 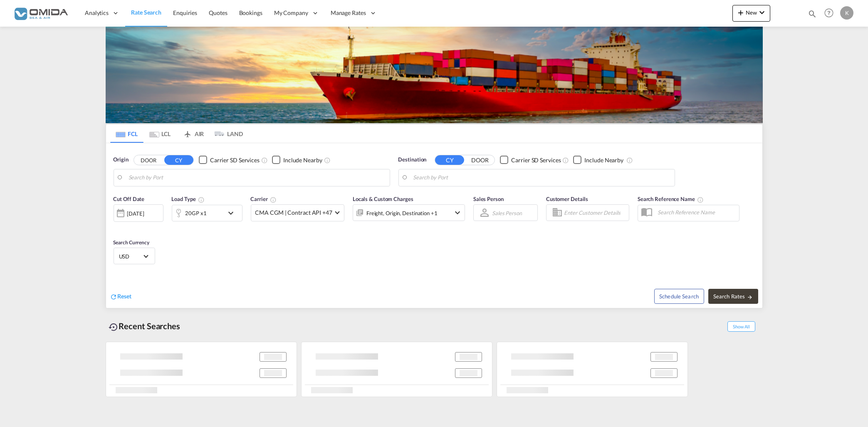 I want to click on md-tab-item: FCL, so click(x=127, y=134).